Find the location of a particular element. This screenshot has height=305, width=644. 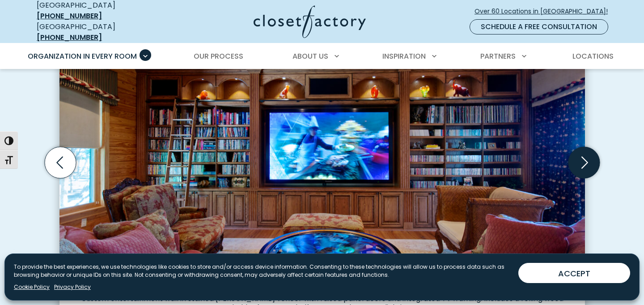

button: Next slide is located at coordinates (584, 162).